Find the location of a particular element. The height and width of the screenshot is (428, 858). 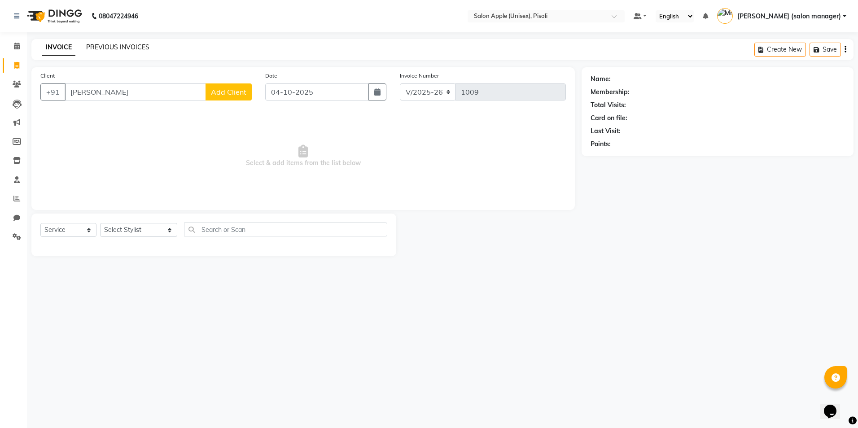

a: INVOICE is located at coordinates (59, 48).